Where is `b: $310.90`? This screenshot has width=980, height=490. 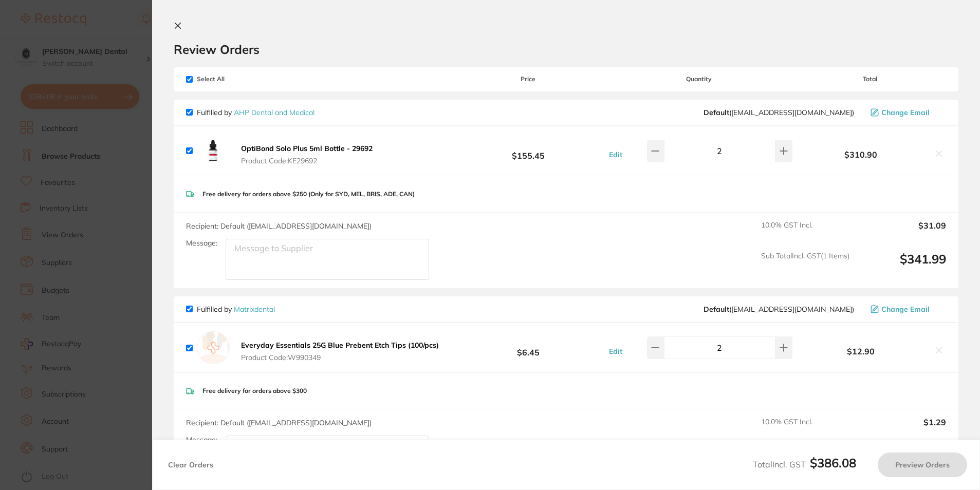 b: $310.90 is located at coordinates (860, 154).